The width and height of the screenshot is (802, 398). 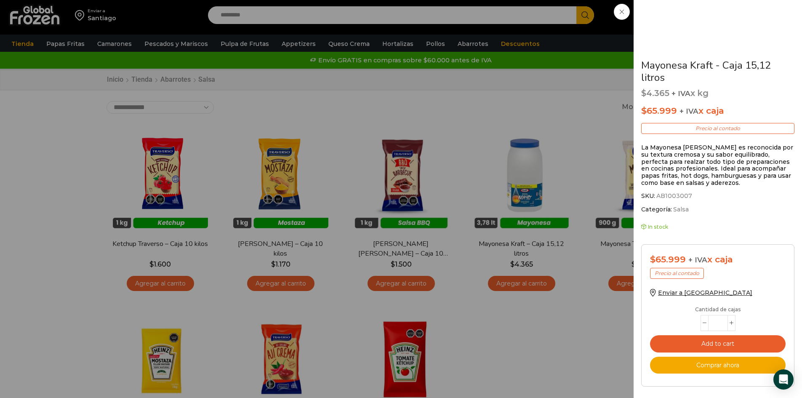 What do you see at coordinates (718, 209) in the screenshot?
I see `span: Categoría:` at bounding box center [718, 209].